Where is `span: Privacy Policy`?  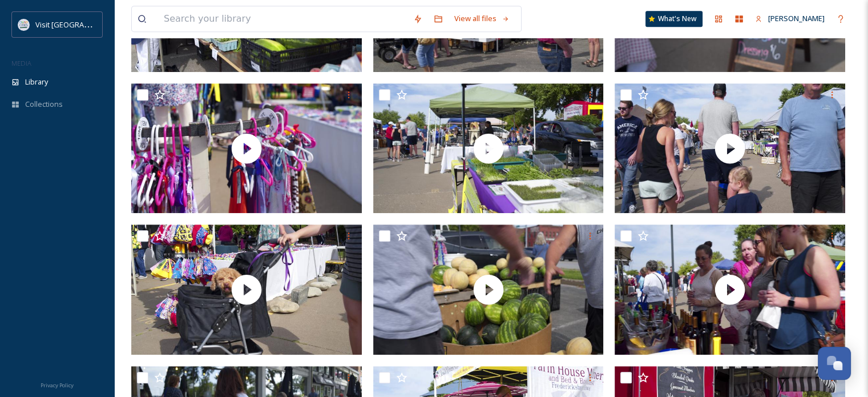
span: Privacy Policy is located at coordinates (57, 384).